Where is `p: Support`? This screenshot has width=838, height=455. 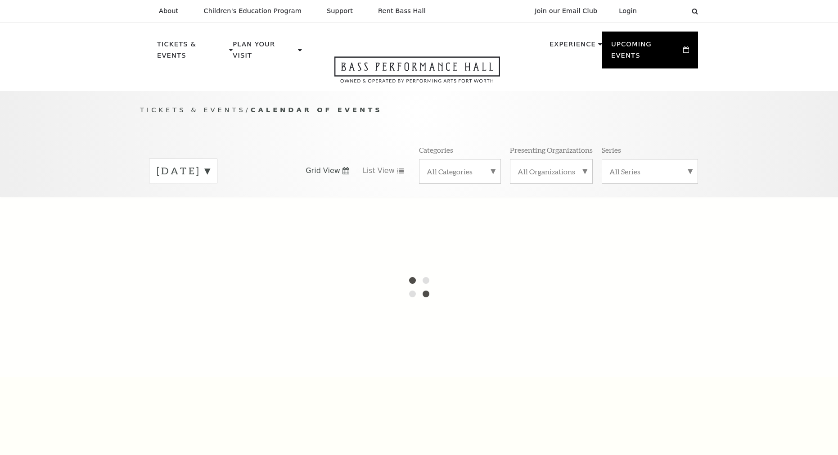
p: Support is located at coordinates (340, 11).